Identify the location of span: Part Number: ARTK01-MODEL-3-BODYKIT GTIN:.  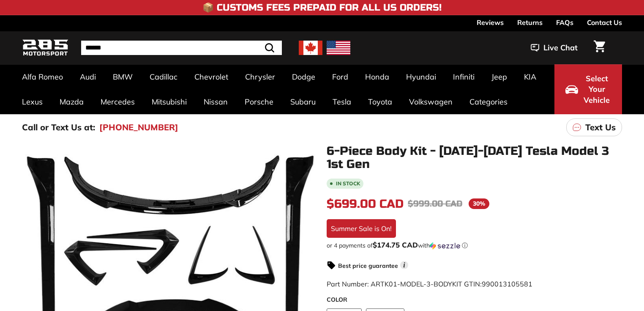
(430, 284).